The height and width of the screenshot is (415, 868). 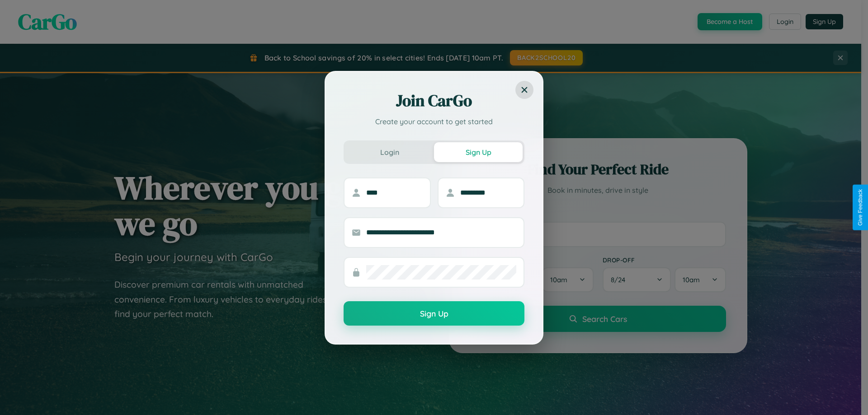 What do you see at coordinates (390, 152) in the screenshot?
I see `button: Login` at bounding box center [390, 152].